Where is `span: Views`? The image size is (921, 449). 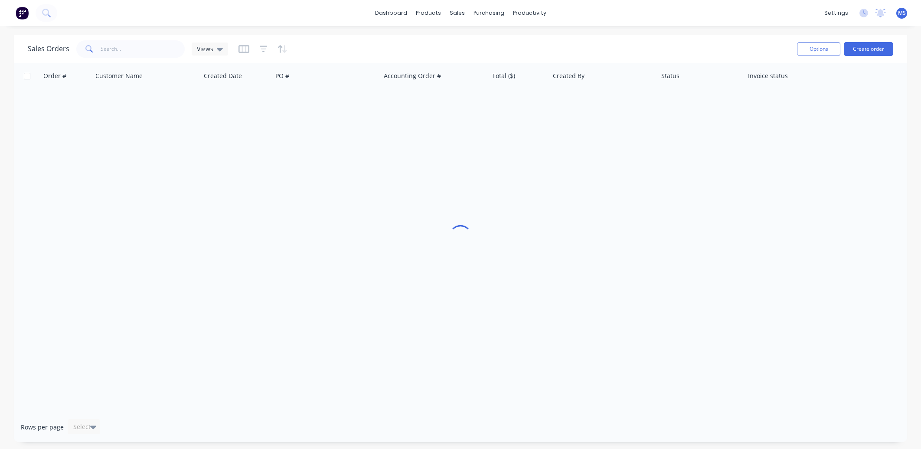 span: Views is located at coordinates (205, 49).